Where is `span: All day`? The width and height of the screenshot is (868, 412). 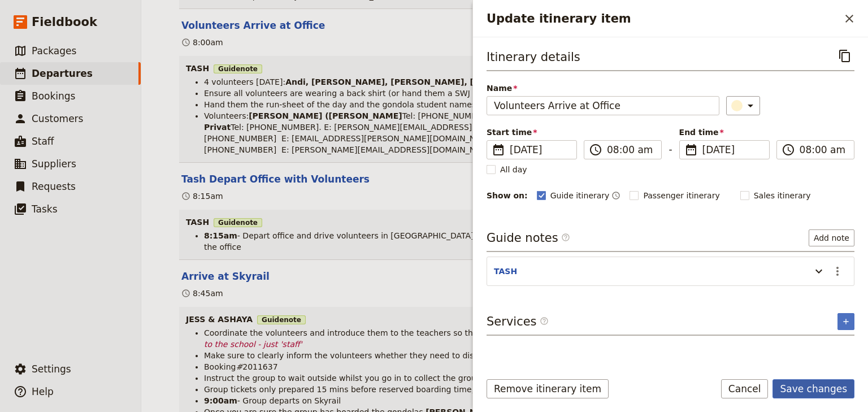 span: All day is located at coordinates (514, 169).